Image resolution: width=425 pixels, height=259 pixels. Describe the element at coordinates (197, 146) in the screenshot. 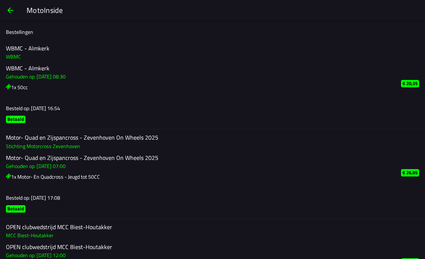

I see `h3: Stichting Motorcross Zevenhoven` at that location.